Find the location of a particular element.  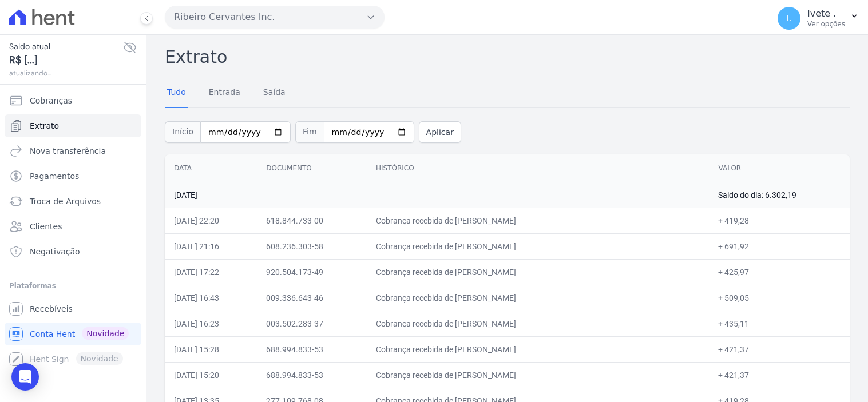

span: Troca de Arquivos is located at coordinates (65, 201).